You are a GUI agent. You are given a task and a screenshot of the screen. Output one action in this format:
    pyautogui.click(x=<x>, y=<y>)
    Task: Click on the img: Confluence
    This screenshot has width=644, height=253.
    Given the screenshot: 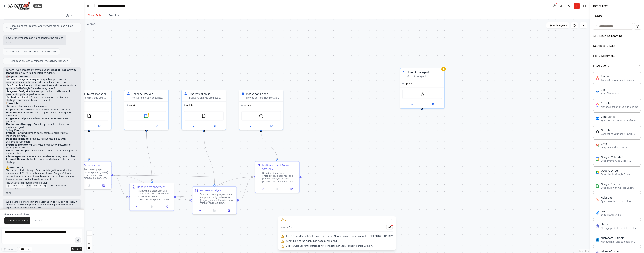 What is the action you would take?
    pyautogui.click(x=598, y=119)
    